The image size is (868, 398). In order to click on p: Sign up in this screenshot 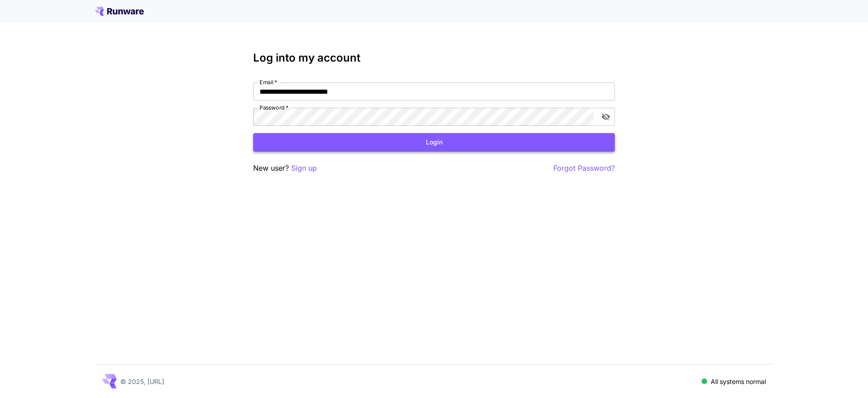, I will do `click(304, 168)`.